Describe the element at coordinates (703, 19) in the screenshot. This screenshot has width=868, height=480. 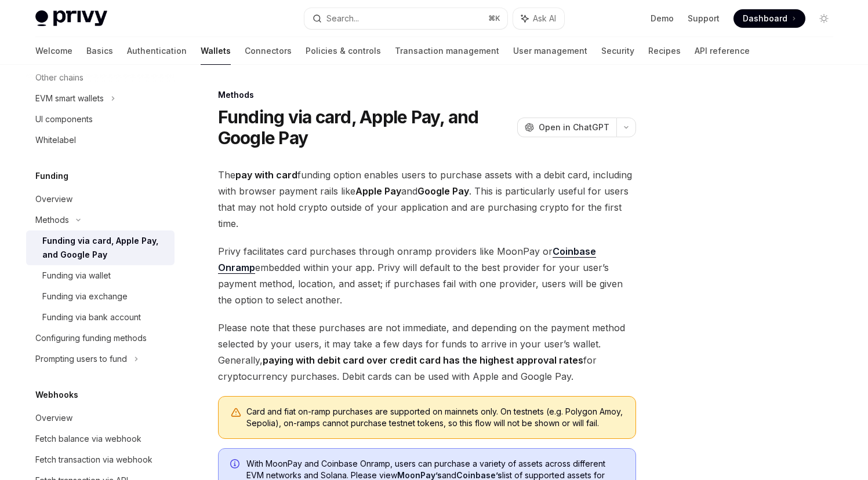
I see `a: Support` at that location.